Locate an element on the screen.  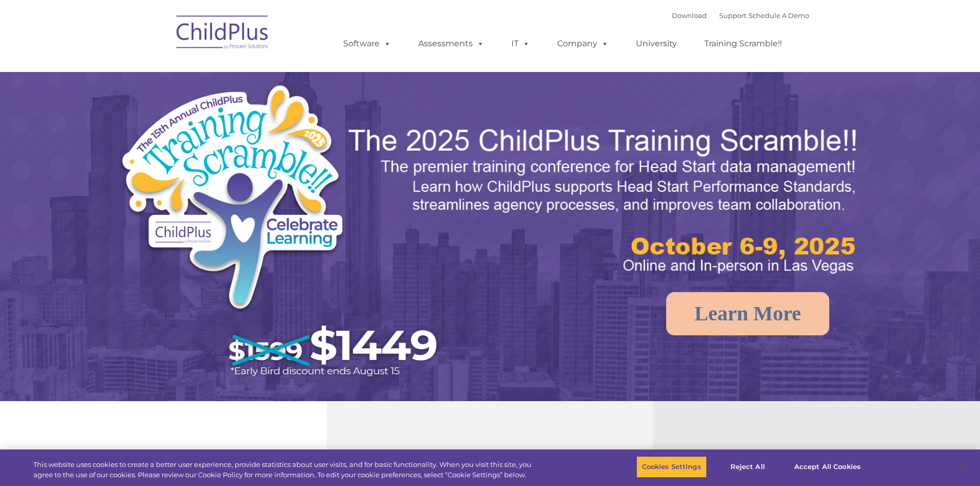
button: Accept All Cookies is located at coordinates (827, 467).